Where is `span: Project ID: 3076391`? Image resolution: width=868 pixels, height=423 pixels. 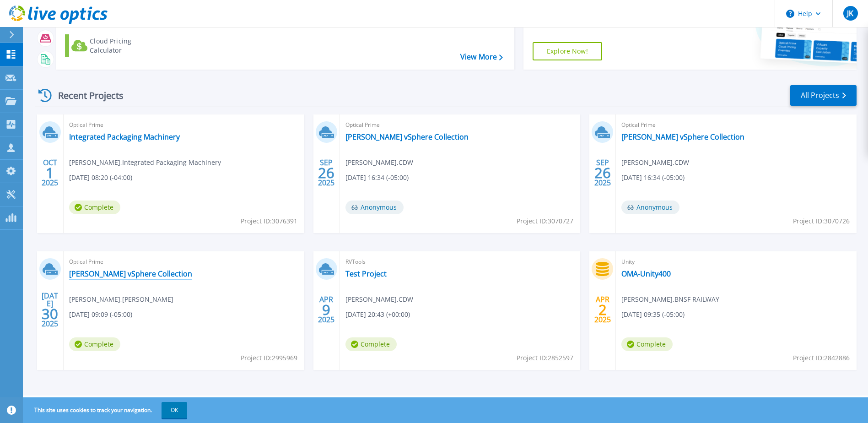 span: Project ID: 3076391 is located at coordinates (269, 221).